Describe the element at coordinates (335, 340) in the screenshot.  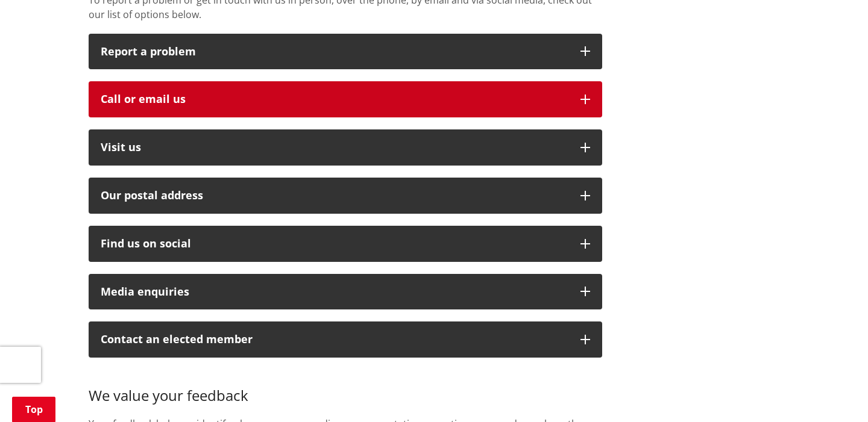
I see `p: Contact an elected member` at that location.